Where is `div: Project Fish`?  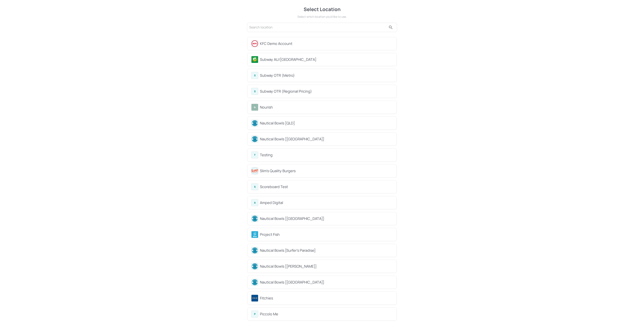 div: Project Fish is located at coordinates (326, 235).